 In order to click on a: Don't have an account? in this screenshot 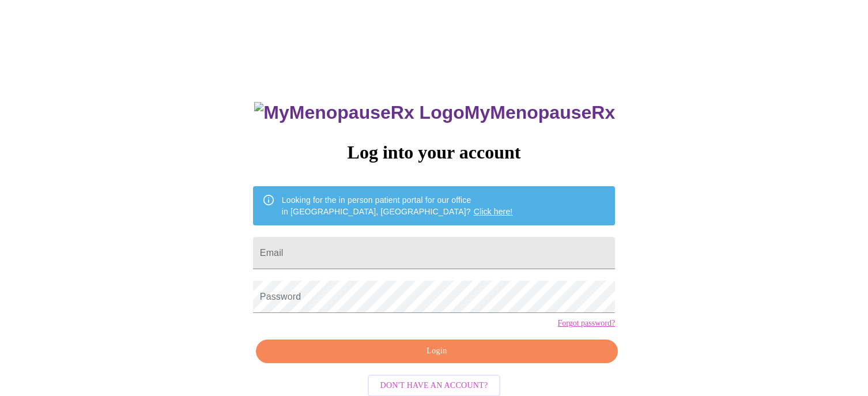, I will do `click(434, 384)`.